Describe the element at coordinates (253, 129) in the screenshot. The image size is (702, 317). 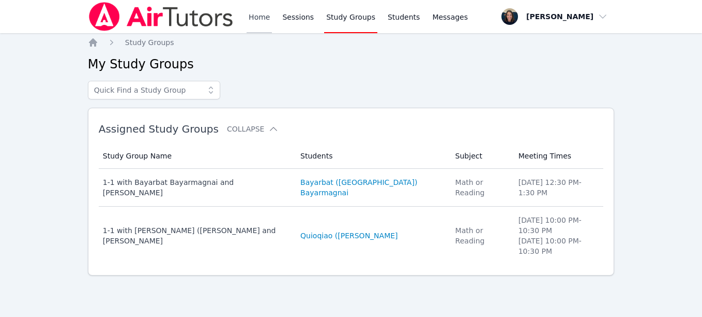
I see `button: Collapse` at that location.